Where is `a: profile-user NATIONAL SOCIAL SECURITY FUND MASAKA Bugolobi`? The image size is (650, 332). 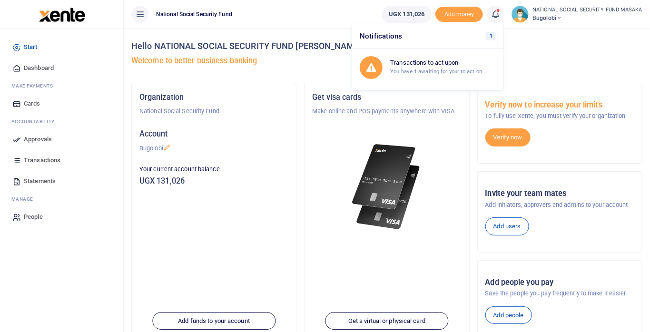 a: profile-user NATIONAL SOCIAL SECURITY FUND MASAKA Bugolobi is located at coordinates (577, 14).